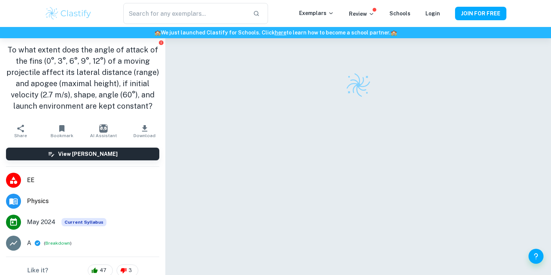  Describe the element at coordinates (400, 13) in the screenshot. I see `a: Schools` at that location.